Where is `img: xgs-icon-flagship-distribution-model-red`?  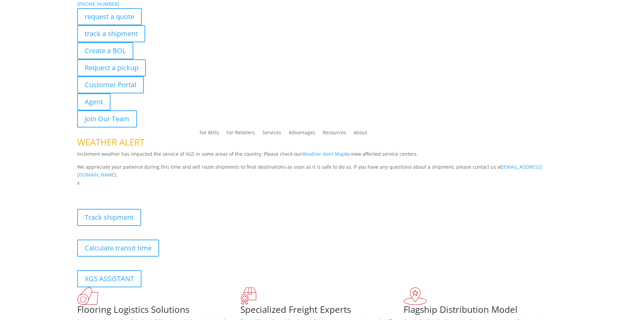
img: xgs-icon-flagship-distribution-model-red is located at coordinates (416, 296).